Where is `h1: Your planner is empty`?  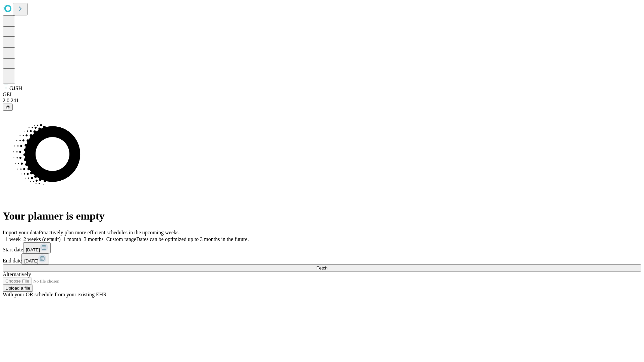
h1: Your planner is empty is located at coordinates (322, 216).